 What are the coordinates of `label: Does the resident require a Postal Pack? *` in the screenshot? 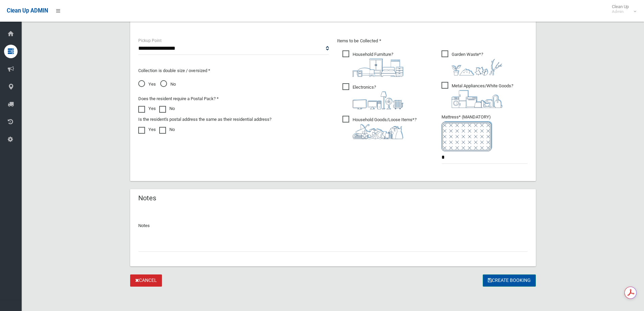 It's located at (178, 99).